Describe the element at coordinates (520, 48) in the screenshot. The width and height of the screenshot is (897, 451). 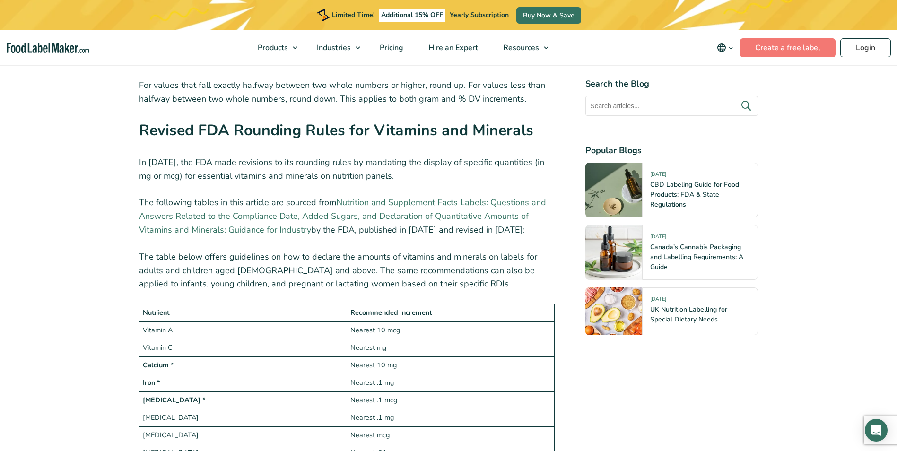
I see `span: Resources` at that location.